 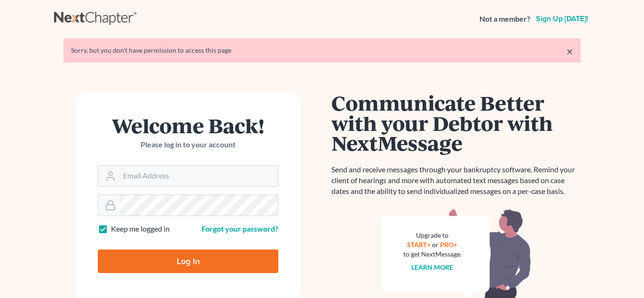 I want to click on a: Learn more, so click(x=432, y=267).